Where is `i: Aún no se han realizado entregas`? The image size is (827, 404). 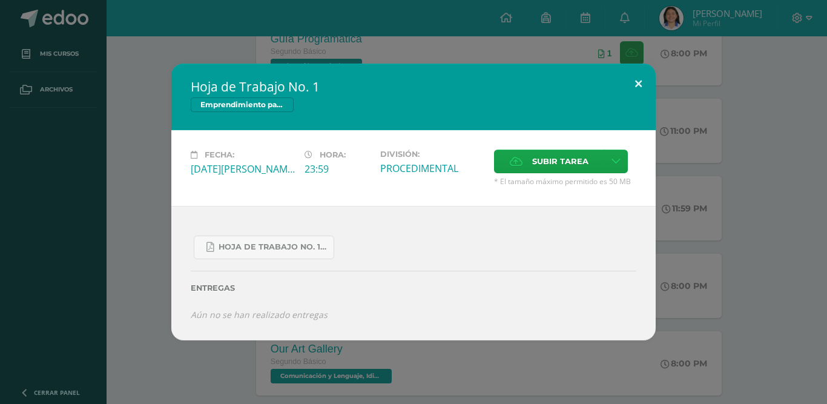 i: Aún no se han realizado entregas is located at coordinates (259, 314).